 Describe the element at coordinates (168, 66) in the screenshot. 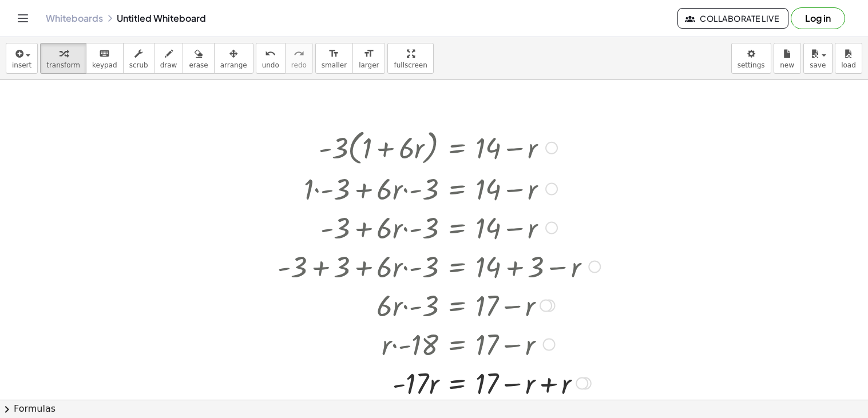

I see `span: draw` at that location.